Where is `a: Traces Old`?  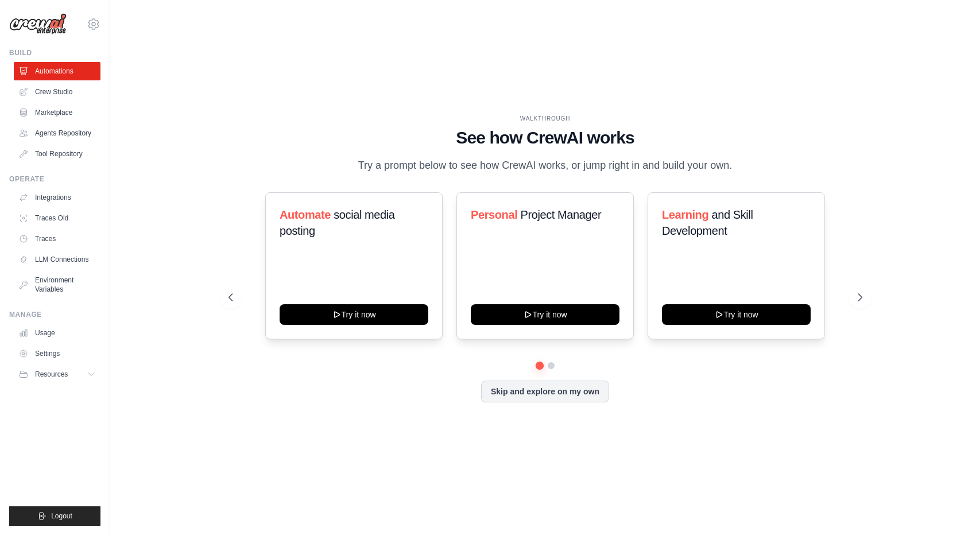
a: Traces Old is located at coordinates (57, 219).